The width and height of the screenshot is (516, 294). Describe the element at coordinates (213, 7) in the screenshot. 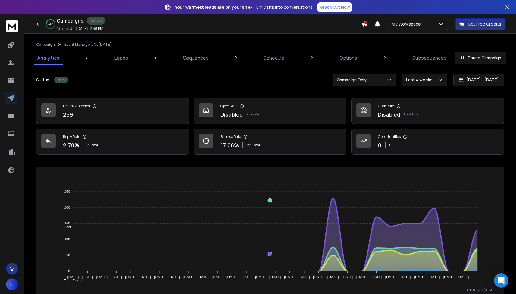

I see `strong: Your warmest leads are on your site` at that location.